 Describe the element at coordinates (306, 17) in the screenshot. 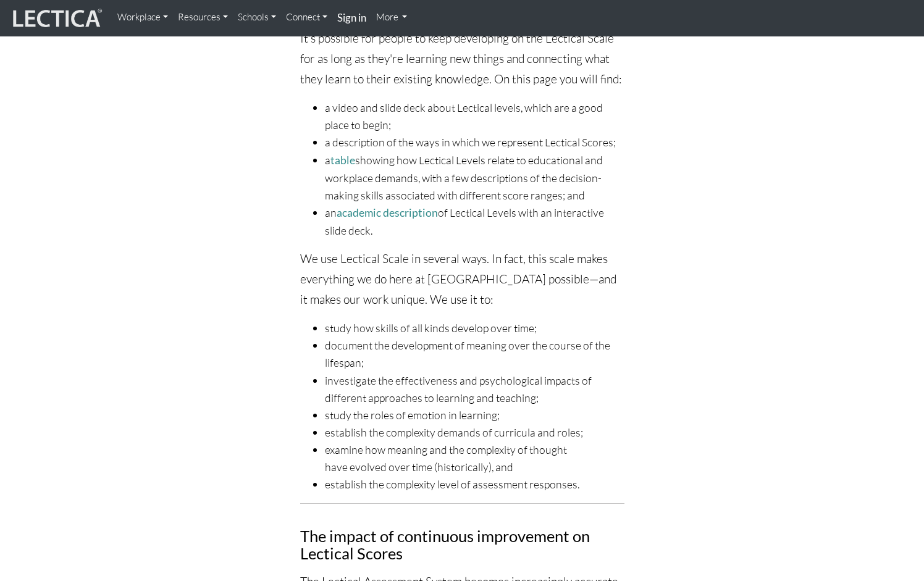

I see `a: Connect` at that location.